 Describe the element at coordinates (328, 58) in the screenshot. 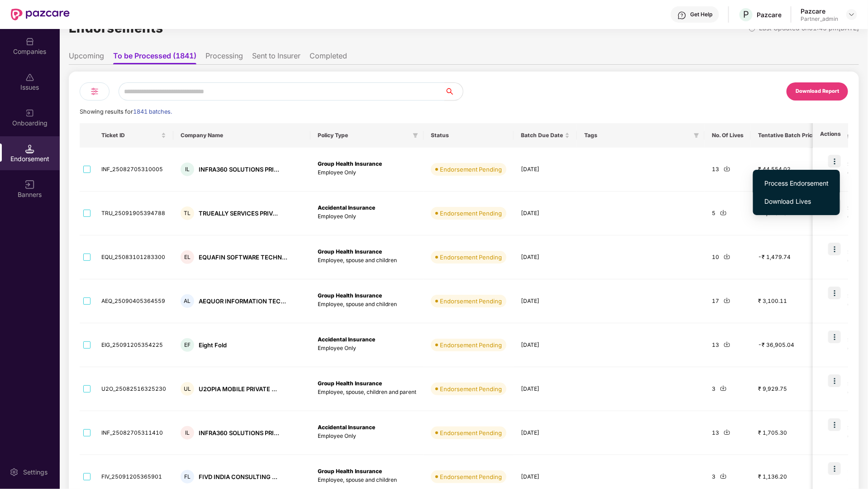

I see `li: Completed` at that location.